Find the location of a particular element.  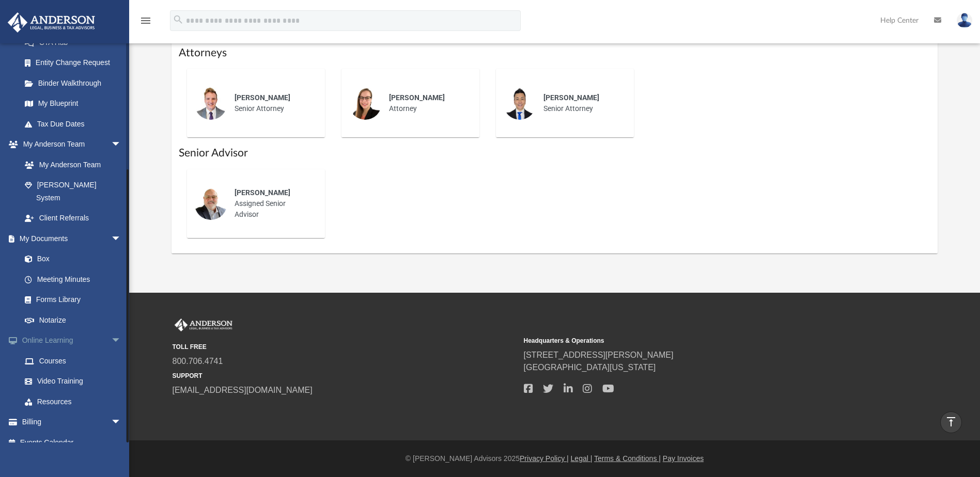

a: Box is located at coordinates (70, 259).